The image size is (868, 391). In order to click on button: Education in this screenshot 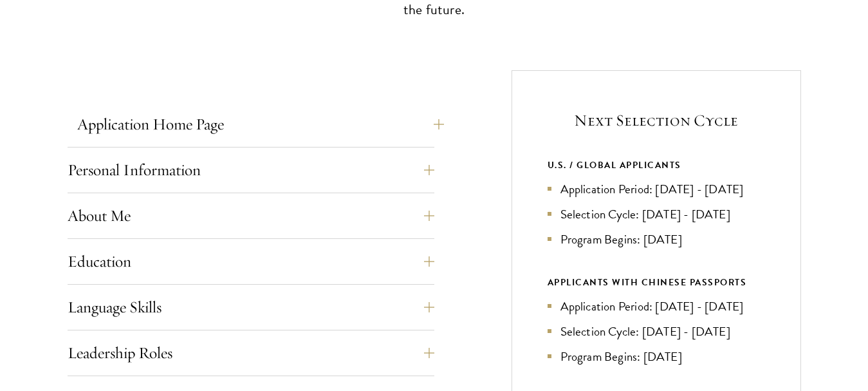, I will do `click(251, 262)`.